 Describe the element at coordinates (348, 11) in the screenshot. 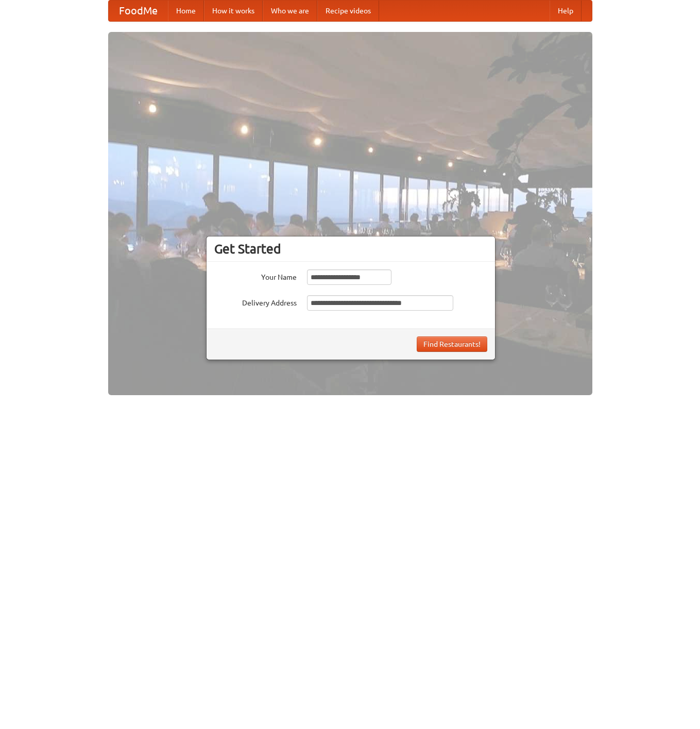

I see `a: Recipe videos` at that location.